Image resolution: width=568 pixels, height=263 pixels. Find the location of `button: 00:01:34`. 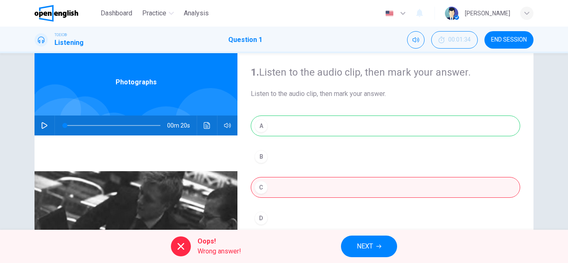

button: 00:01:34 is located at coordinates (455, 40).